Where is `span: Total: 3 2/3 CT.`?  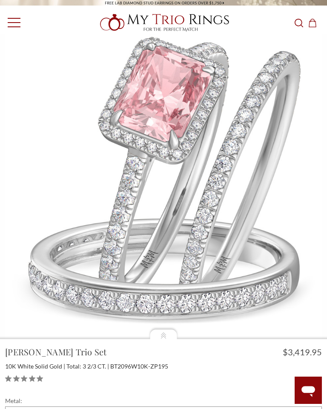 span: Total: 3 2/3 CT. is located at coordinates (88, 366).